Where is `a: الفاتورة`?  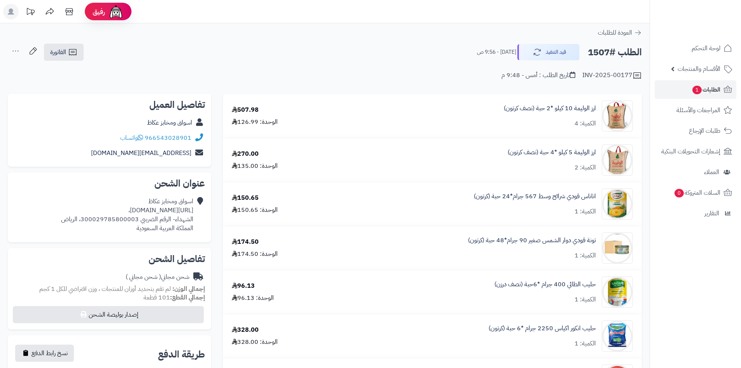
a: الفاتورة is located at coordinates (64, 52).